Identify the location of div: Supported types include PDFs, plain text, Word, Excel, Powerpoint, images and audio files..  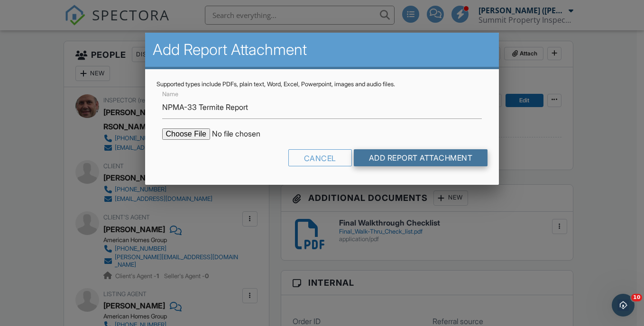
(322, 84).